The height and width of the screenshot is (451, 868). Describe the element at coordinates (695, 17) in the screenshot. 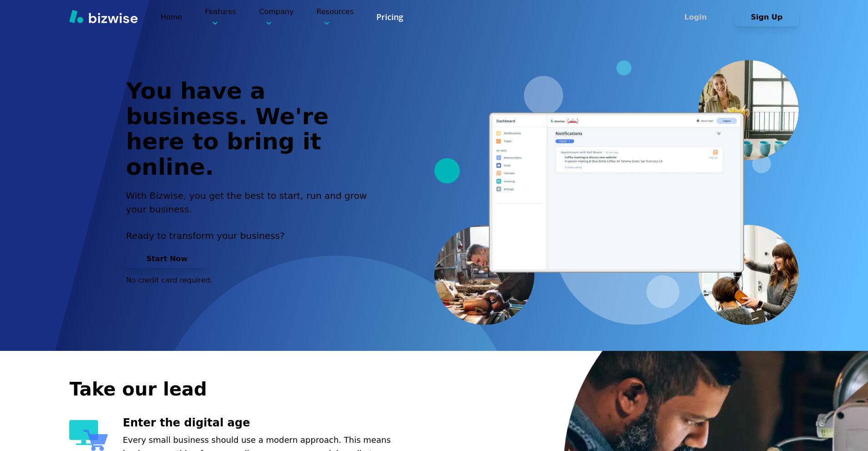

I see `button: Login` at that location.